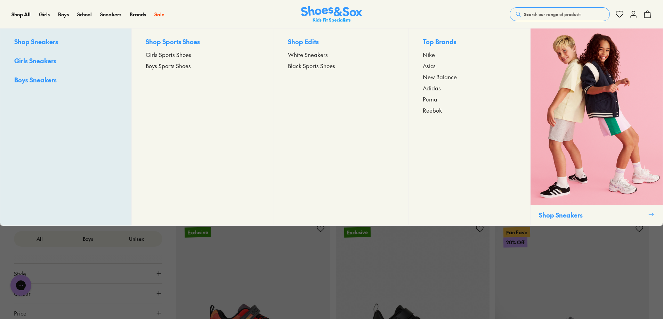 The height and width of the screenshot is (319, 663). I want to click on span: Sneakers, so click(111, 14).